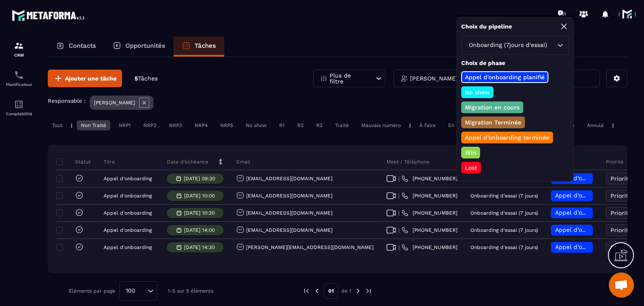 This screenshot has height=306, width=644. I want to click on div: R2, so click(300, 125).